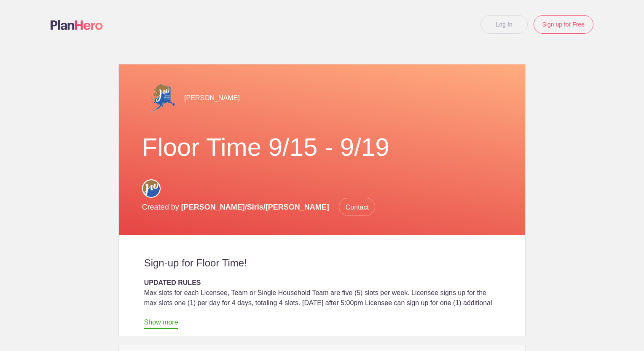 The height and width of the screenshot is (351, 644). Describe the element at coordinates (258, 207) in the screenshot. I see `p: Created by` at that location.